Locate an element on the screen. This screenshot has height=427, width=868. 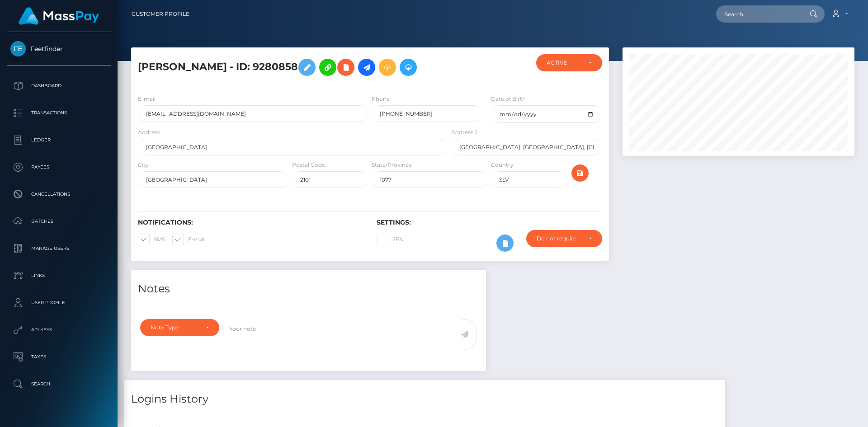
label: Country is located at coordinates (503, 165).